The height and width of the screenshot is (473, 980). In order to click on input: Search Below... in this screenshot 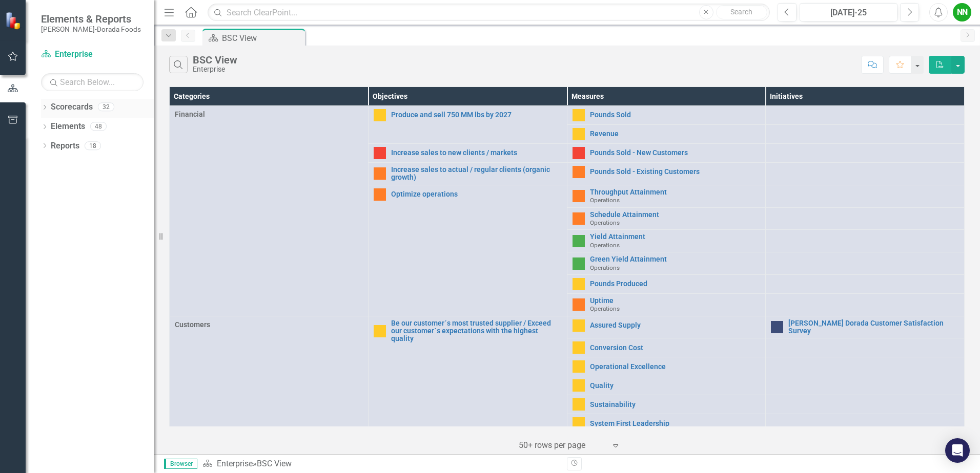, I will do `click(93, 82)`.